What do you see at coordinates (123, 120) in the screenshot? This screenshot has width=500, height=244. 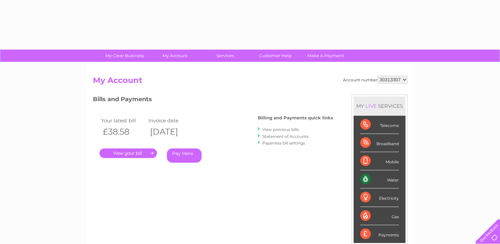 I see `td: Your latest bill` at bounding box center [123, 120].